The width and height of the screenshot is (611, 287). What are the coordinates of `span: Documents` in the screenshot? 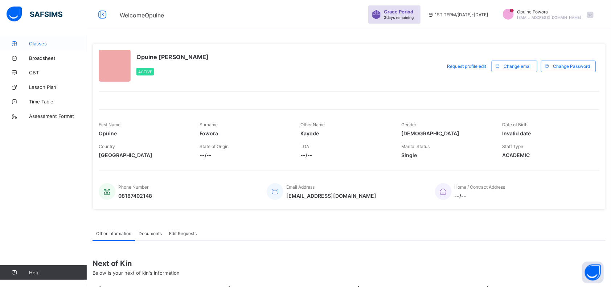 It's located at (150, 233).